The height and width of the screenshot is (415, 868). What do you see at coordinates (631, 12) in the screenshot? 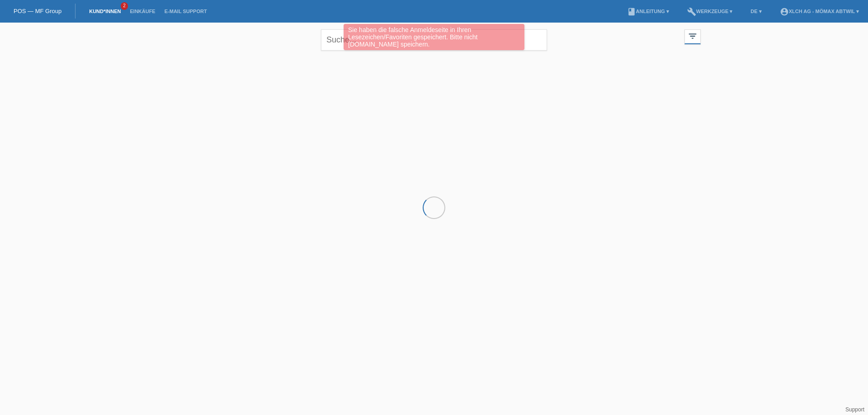
I see `i: book` at bounding box center [631, 12].